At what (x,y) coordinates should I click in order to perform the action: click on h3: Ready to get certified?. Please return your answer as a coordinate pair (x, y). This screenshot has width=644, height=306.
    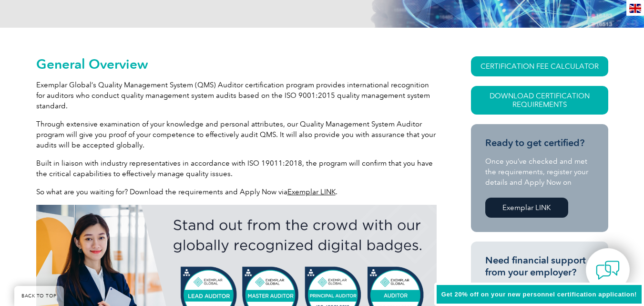
    Looking at the image, I should click on (540, 143).